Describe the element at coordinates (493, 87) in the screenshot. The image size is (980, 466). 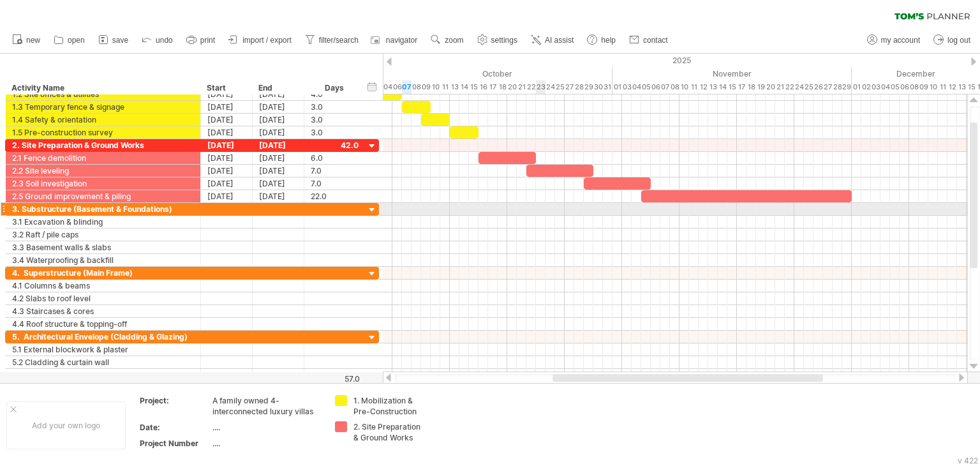
I see `div: Friday, 17 October 2025` at that location.